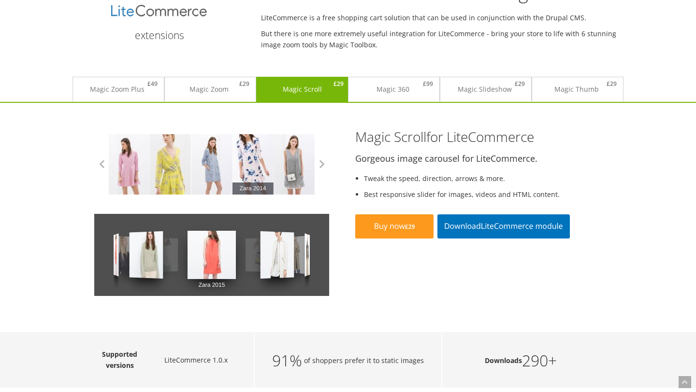 Image resolution: width=696 pixels, height=392 pixels. What do you see at coordinates (159, 35) in the screenshot?
I see `h4: extensions` at bounding box center [159, 35].